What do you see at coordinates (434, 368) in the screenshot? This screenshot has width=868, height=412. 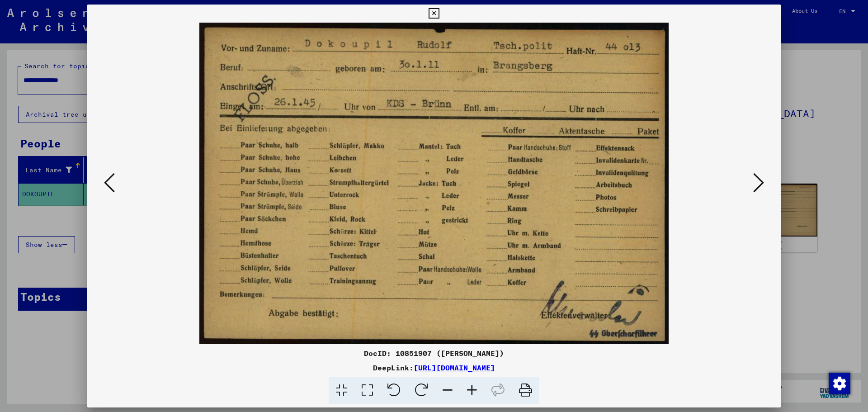 I see `div: DeepLink:` at bounding box center [434, 368].